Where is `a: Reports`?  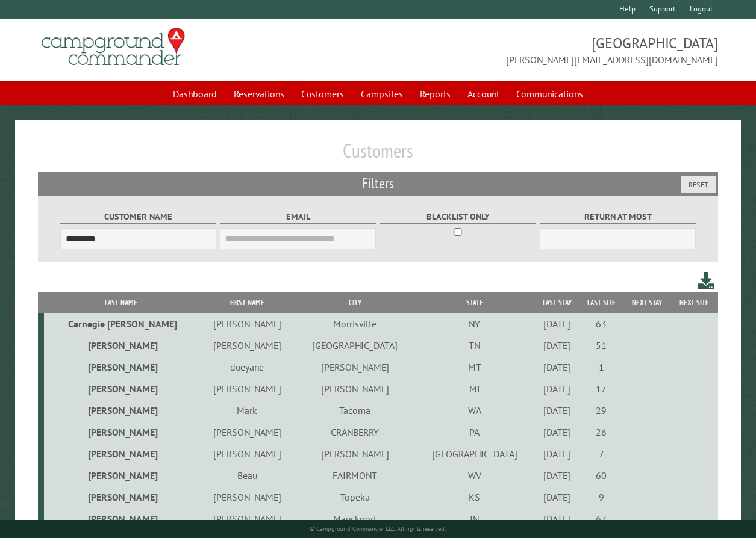
a: Reports is located at coordinates (435, 94).